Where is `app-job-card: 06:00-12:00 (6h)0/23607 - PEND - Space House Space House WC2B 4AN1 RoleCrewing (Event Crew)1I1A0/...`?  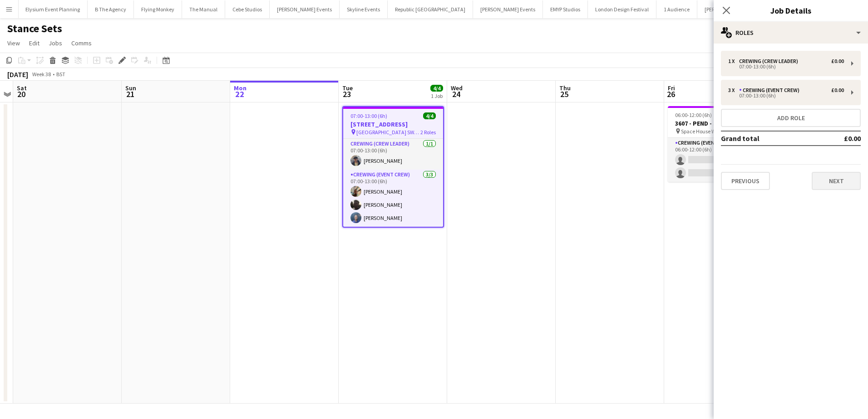
app-job-card: 06:00-12:00 (6h)0/23607 - PEND - Space House Space House WC2B 4AN1 RoleCrewing (Event Crew)1I1A0/... is located at coordinates (718, 144).